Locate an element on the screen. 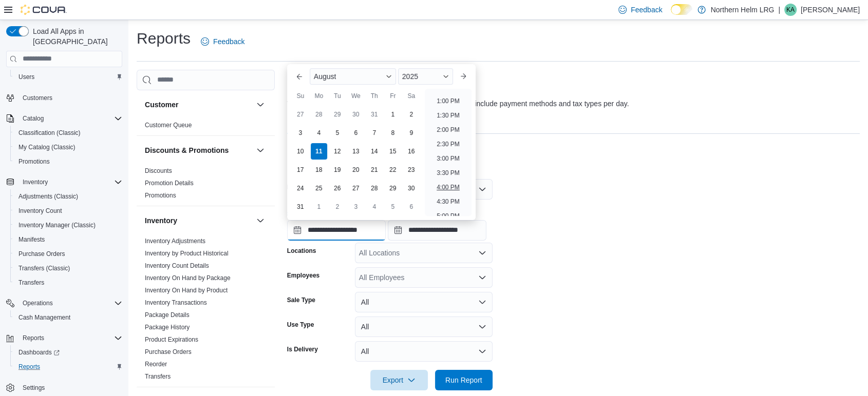 The image size is (868, 396). button: Adjustments (Classic) is located at coordinates (68, 196).